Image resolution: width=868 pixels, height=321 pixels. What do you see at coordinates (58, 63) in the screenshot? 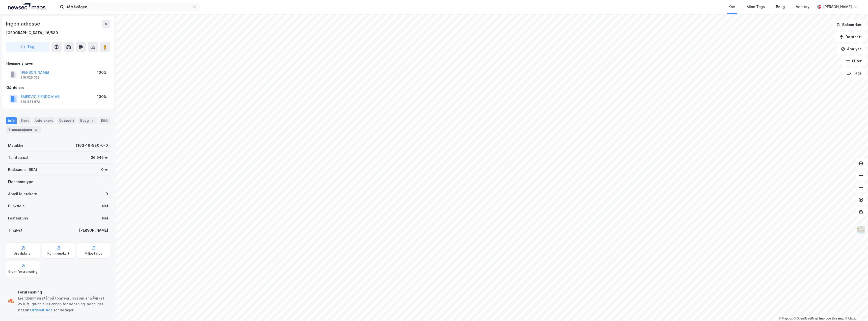
I see `div: Hjemmelshaver` at bounding box center [58, 63].